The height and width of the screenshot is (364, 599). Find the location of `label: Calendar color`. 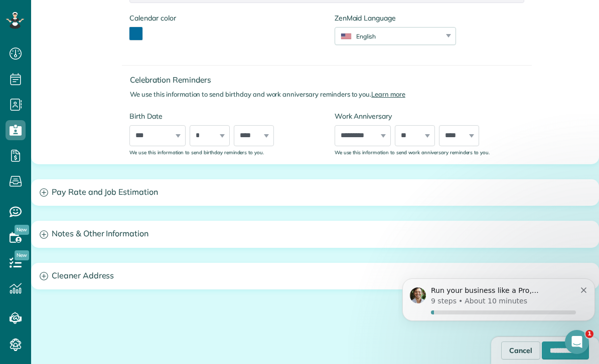

label: Calendar color is located at coordinates (152, 18).